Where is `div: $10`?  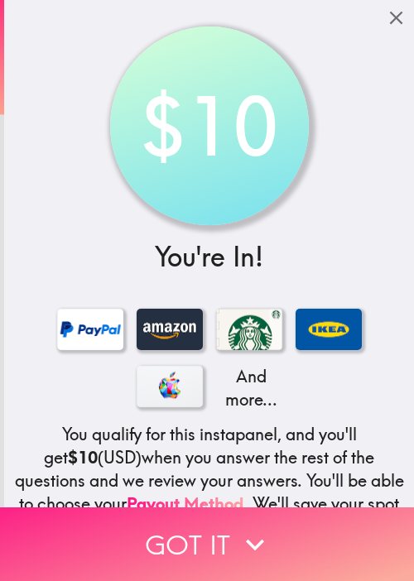
div: $10 is located at coordinates (210, 126).